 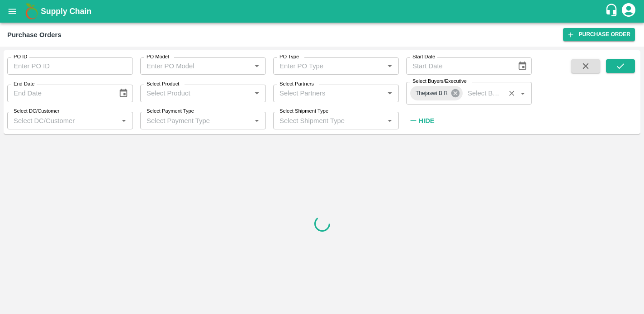 What do you see at coordinates (422, 121) in the screenshot?
I see `button: Hide` at bounding box center [422, 121].